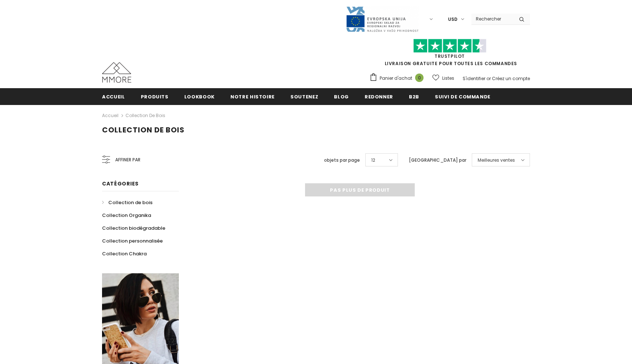  What do you see at coordinates (448, 78) in the screenshot?
I see `span: Listes` at bounding box center [448, 78].